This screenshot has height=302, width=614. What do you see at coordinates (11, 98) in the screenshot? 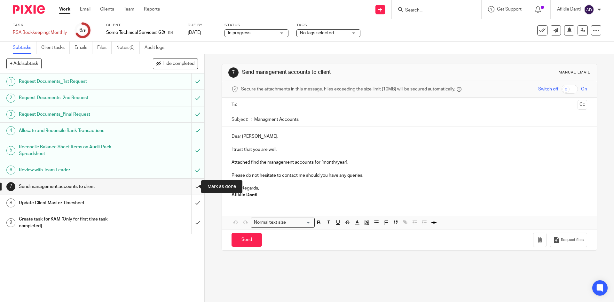
I see `div: 2` at bounding box center [11, 98].